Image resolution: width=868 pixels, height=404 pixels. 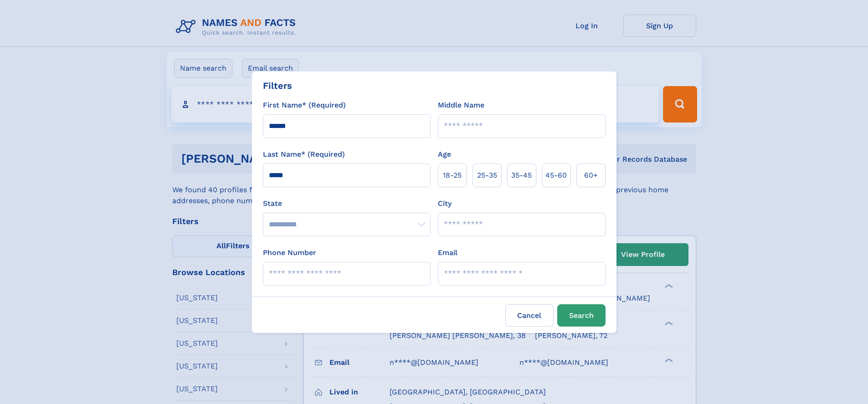 What do you see at coordinates (305, 106) in the screenshot?
I see `label: First Name* (Required)` at bounding box center [305, 106].